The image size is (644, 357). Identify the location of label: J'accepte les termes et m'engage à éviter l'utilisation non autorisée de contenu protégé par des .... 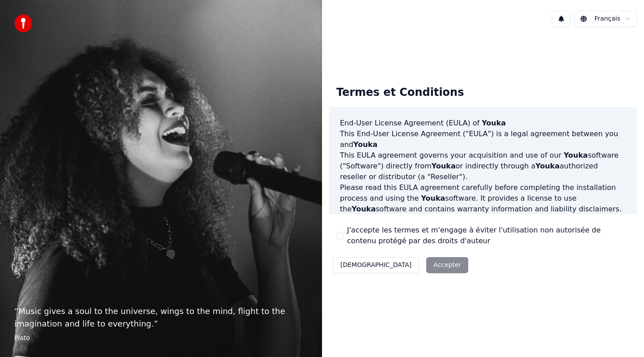
(488, 236).